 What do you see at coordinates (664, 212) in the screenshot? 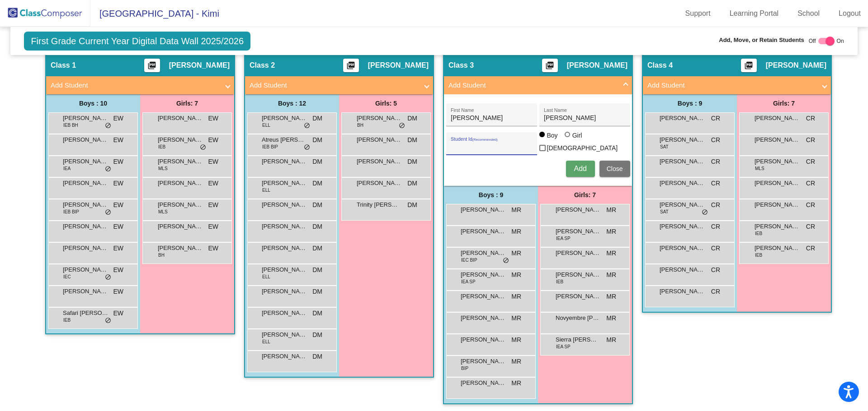
I see `span: SAT` at bounding box center [664, 212].